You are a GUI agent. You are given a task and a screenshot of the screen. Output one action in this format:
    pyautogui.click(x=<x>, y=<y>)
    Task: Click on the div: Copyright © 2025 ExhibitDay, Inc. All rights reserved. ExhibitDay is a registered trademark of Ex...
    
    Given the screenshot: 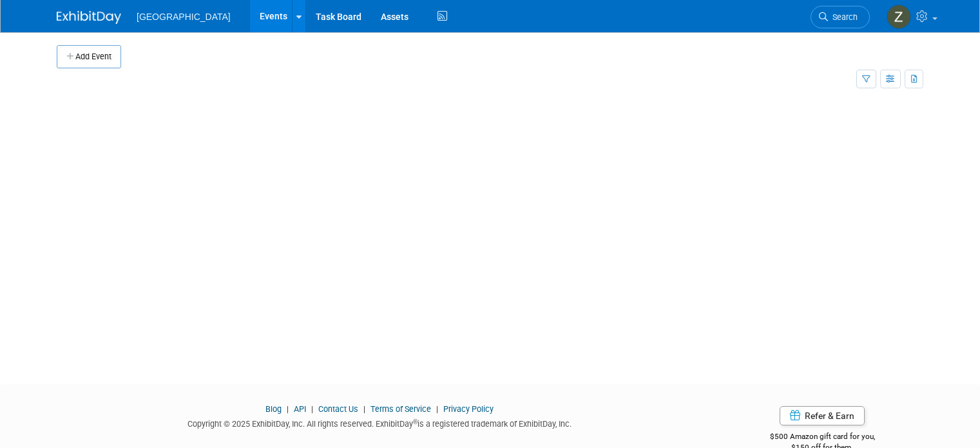 What is the action you would take?
    pyautogui.click(x=379, y=422)
    